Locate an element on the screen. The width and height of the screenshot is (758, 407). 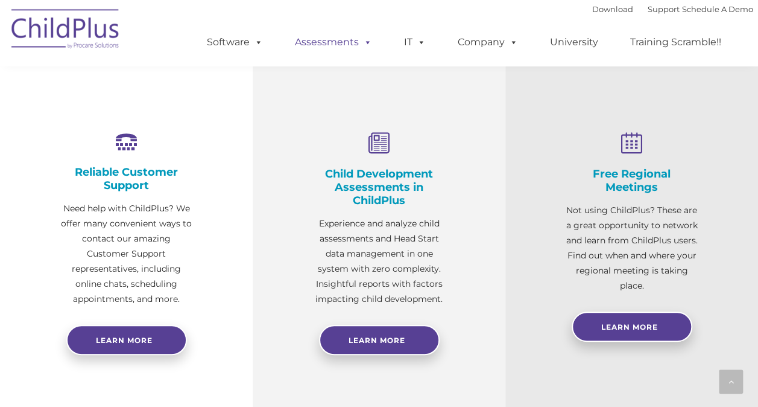
a: Schedule A Demo is located at coordinates (718, 9).